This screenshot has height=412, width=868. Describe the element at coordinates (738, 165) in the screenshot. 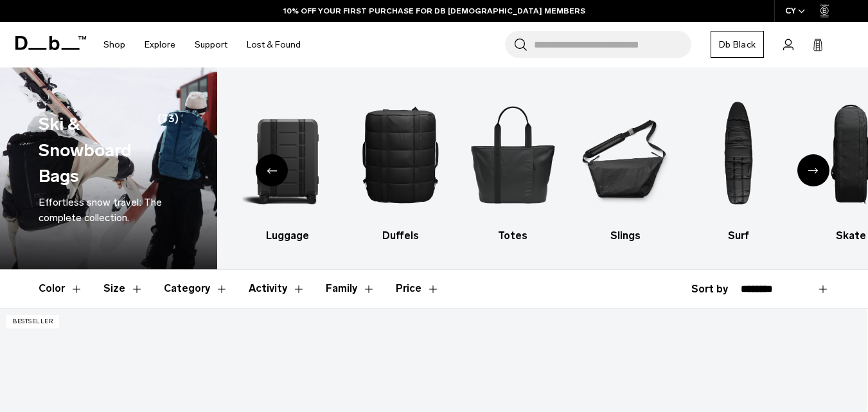

I see `li: 7 / 10` at that location.